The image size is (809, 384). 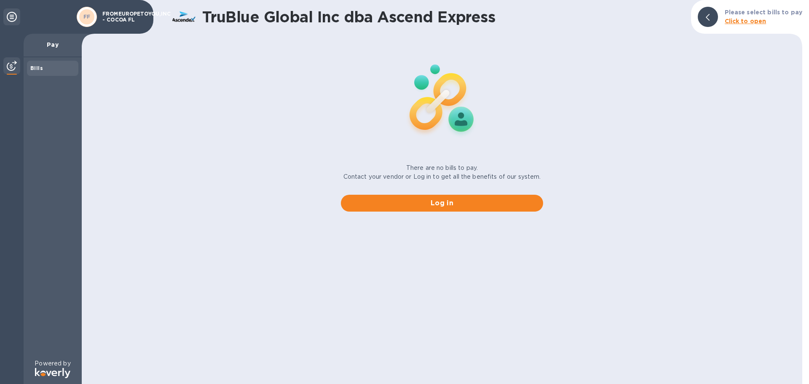 What do you see at coordinates (53, 373) in the screenshot?
I see `img: Logo` at bounding box center [53, 373].